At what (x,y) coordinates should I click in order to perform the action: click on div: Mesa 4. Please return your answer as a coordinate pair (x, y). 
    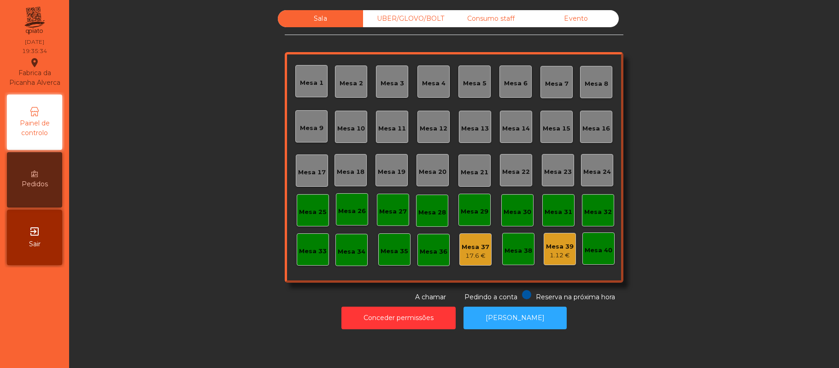
    Looking at the image, I should click on (434, 83).